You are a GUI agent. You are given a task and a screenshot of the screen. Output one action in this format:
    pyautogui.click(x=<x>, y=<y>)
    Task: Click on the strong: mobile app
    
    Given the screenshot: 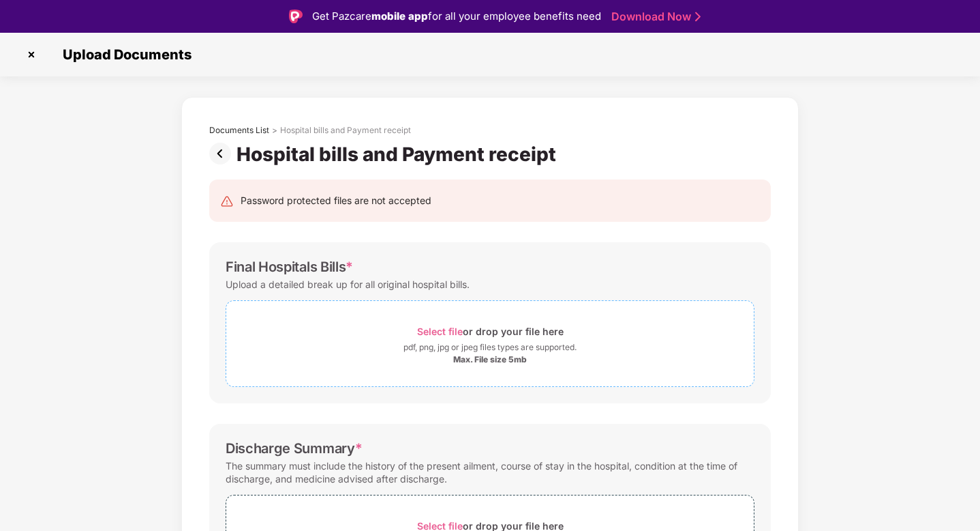 What is the action you would take?
    pyautogui.click(x=399, y=16)
    